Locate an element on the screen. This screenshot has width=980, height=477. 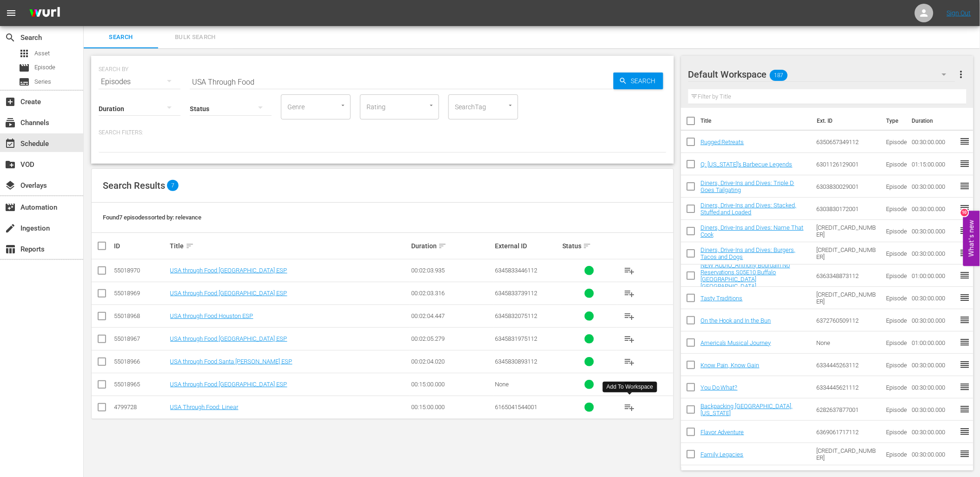
td: 6301126129001 is located at coordinates (848, 164).